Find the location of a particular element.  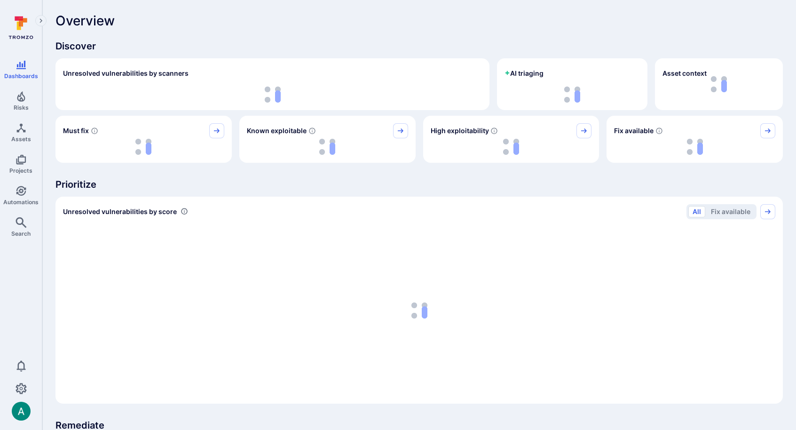

button: Fix available is located at coordinates (731, 212).